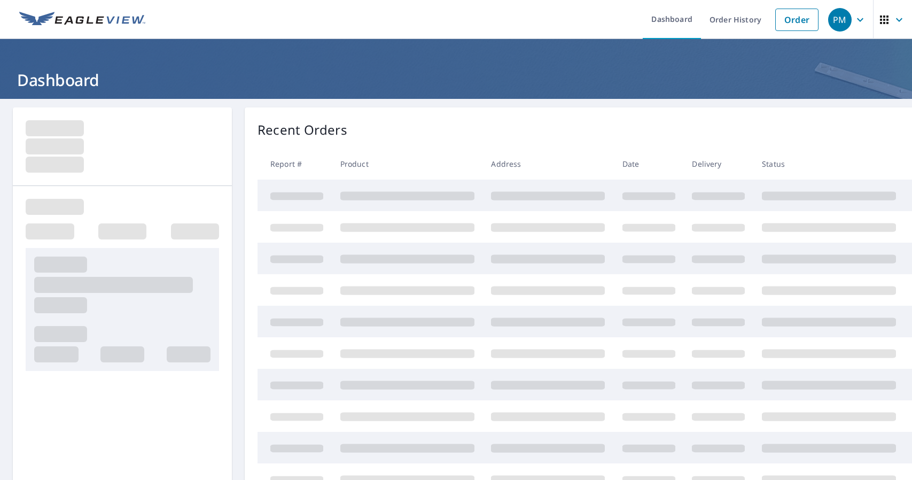 The image size is (912, 480). I want to click on div: PM, so click(840, 20).